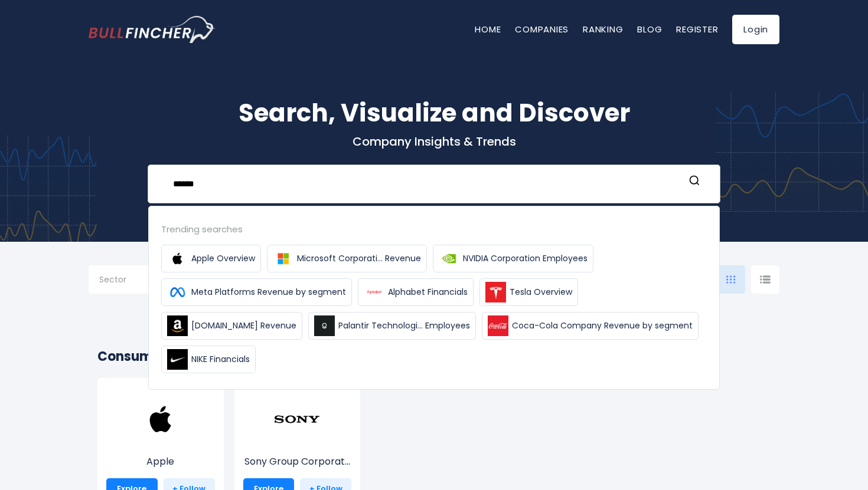 The image size is (868, 490). Describe the element at coordinates (161, 462) in the screenshot. I see `p: Apple` at that location.